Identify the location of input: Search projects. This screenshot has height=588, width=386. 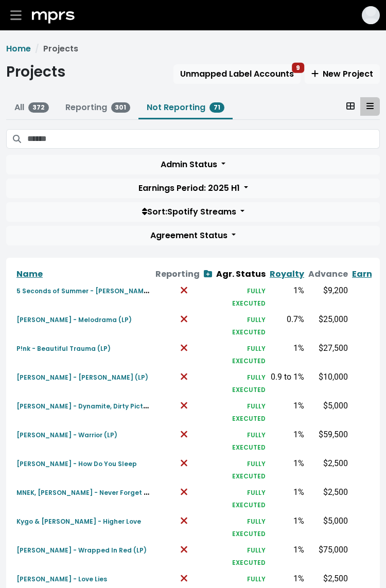
(204, 139).